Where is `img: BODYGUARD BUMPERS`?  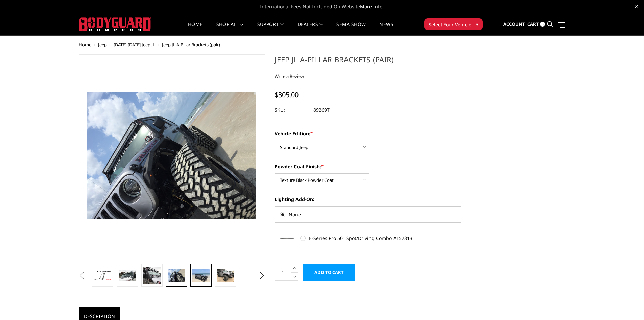 img: BODYGUARD BUMPERS is located at coordinates (115, 25).